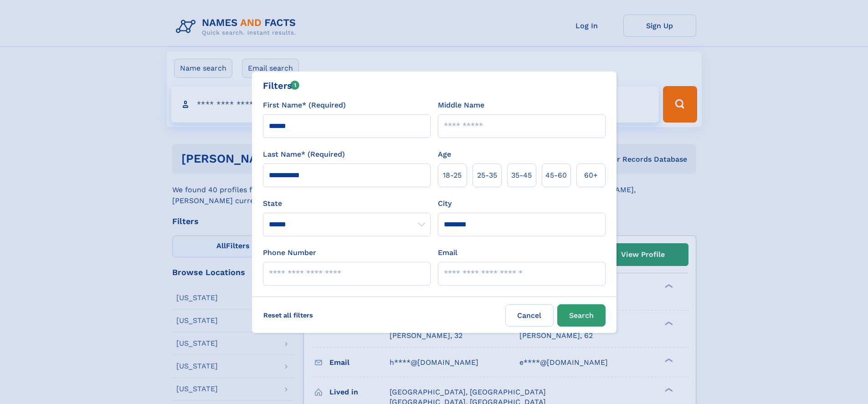 This screenshot has height=404, width=868. I want to click on label: Reset all filters, so click(288, 315).